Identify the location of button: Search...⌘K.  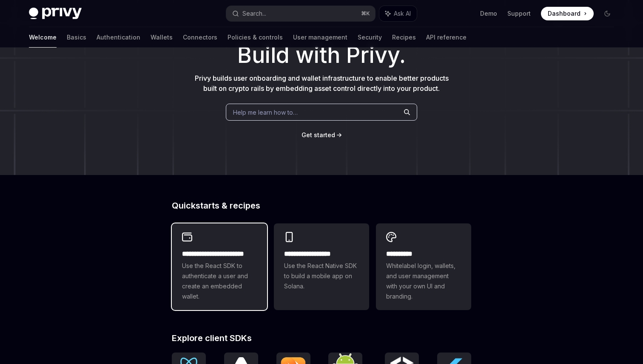
(300, 14).